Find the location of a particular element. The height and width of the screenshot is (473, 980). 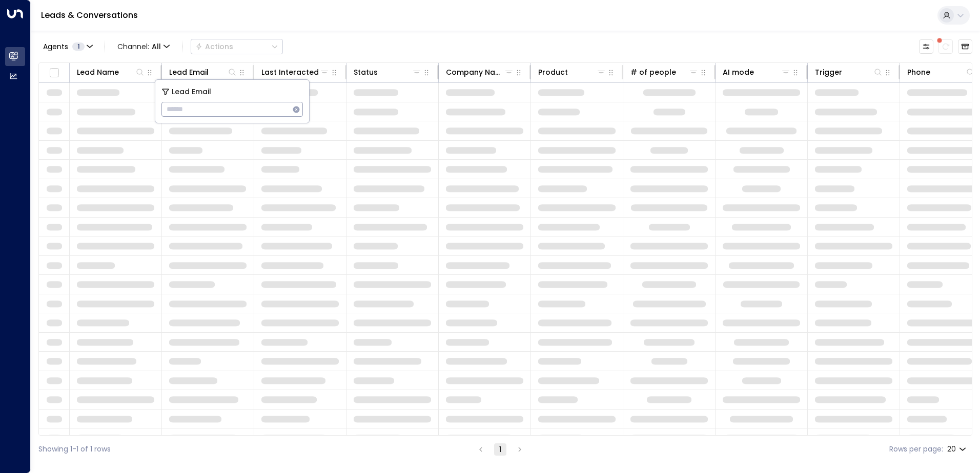

nav: pagination navigation is located at coordinates (500, 449).